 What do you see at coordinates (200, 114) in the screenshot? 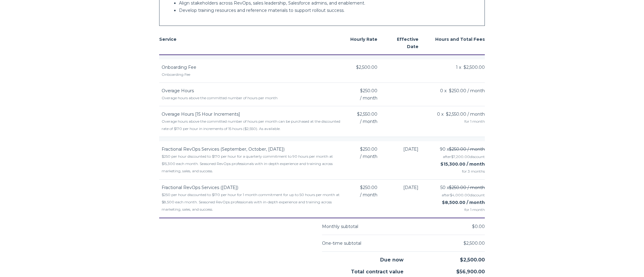
I see `span: Overage Hours [15 Hour Increments]` at bounding box center [200, 114].